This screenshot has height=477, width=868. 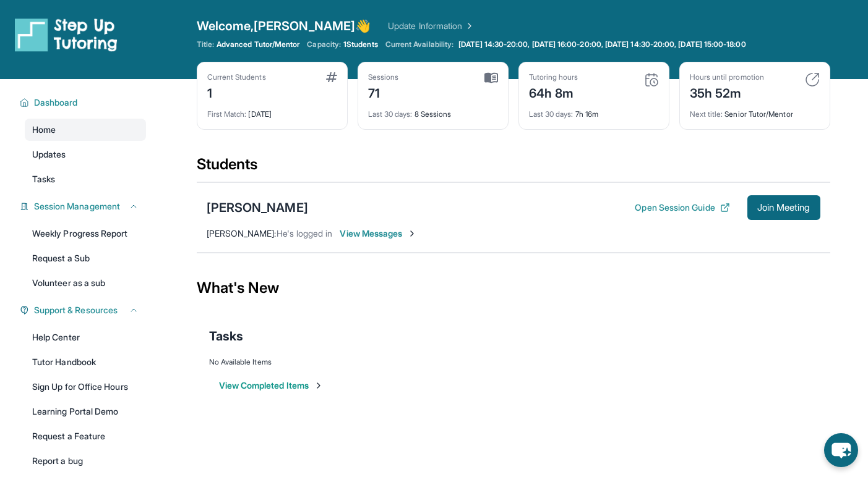 What do you see at coordinates (236, 78) in the screenshot?
I see `div: Current Students` at bounding box center [236, 78].